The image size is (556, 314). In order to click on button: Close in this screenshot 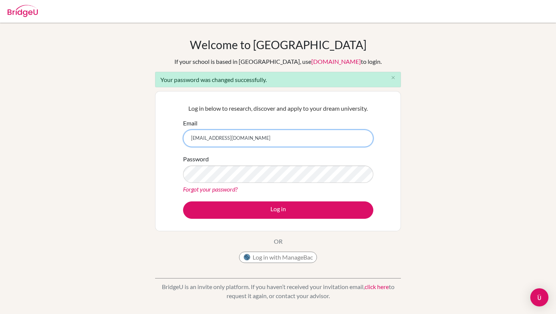, I will do `click(393, 78)`.